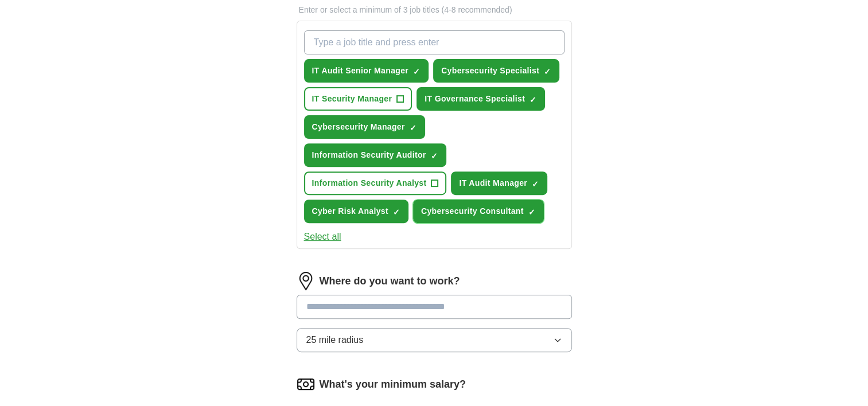 This screenshot has width=868, height=406. I want to click on button: Cyber Risk Analyst✓, so click(356, 211).